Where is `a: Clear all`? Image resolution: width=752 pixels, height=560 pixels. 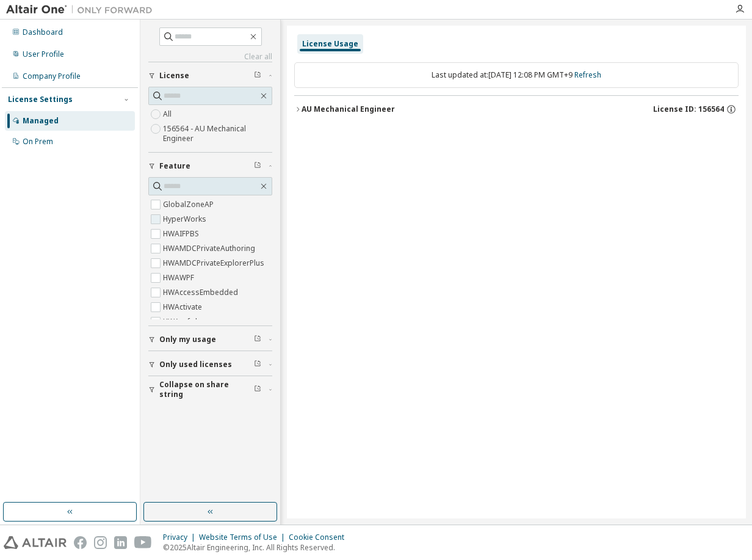 a: Clear all is located at coordinates (211, 57).